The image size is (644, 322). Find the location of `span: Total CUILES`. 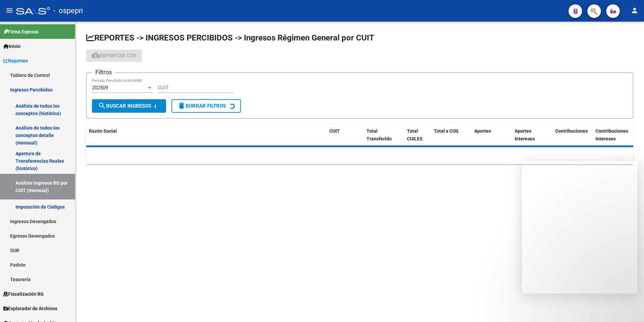

span: Total CUILES is located at coordinates (414, 134).